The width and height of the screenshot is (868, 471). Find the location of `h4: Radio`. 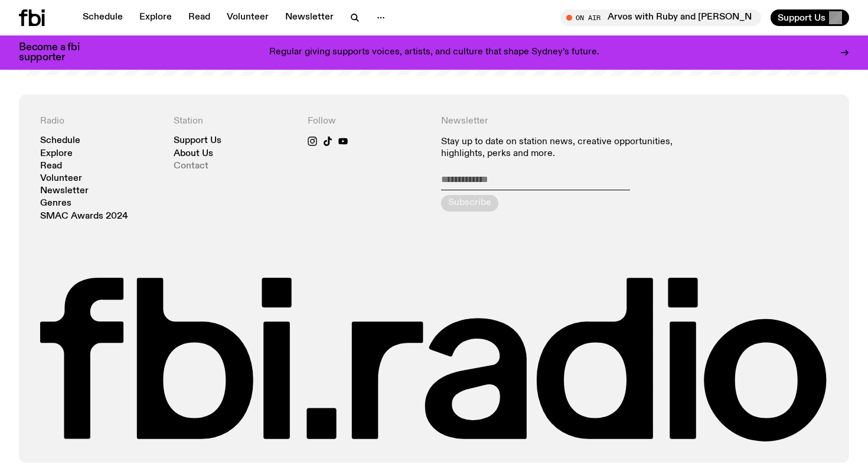

h4: Radio is located at coordinates (100, 121).